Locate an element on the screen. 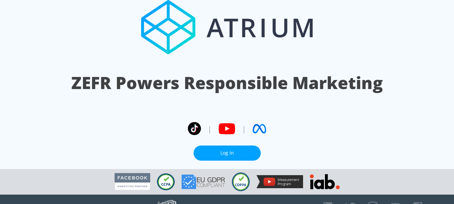  img: COPPA Compliant is located at coordinates (240, 182).